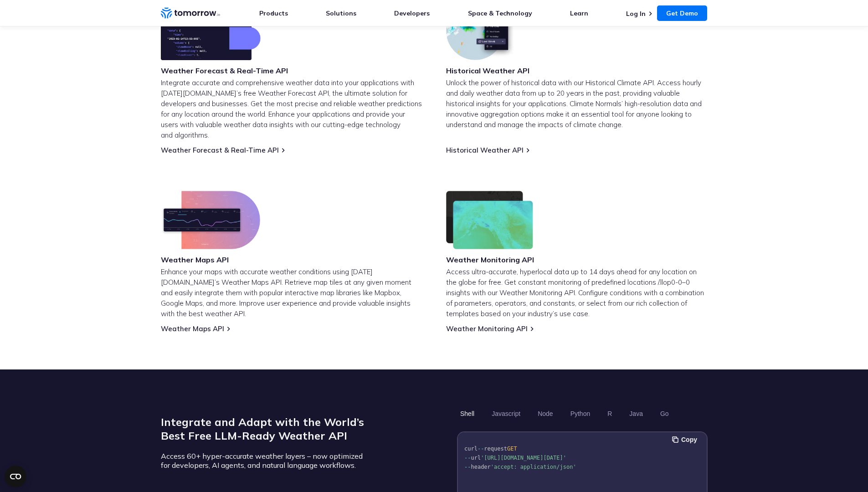 The width and height of the screenshot is (868, 492). I want to click on a: Developers, so click(412, 13).